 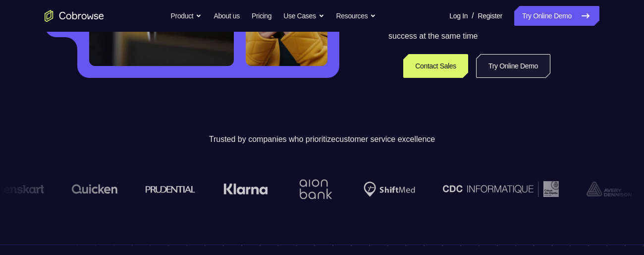 What do you see at coordinates (262, 16) in the screenshot?
I see `a: Pricing` at bounding box center [262, 16].